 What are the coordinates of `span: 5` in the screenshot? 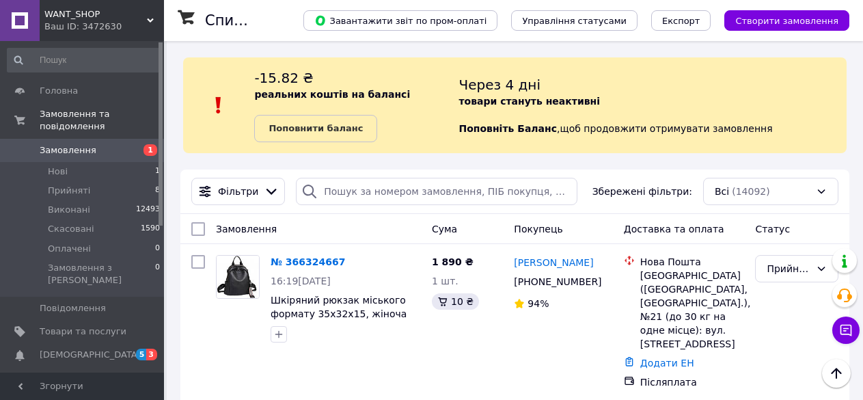 It's located at (141, 354).